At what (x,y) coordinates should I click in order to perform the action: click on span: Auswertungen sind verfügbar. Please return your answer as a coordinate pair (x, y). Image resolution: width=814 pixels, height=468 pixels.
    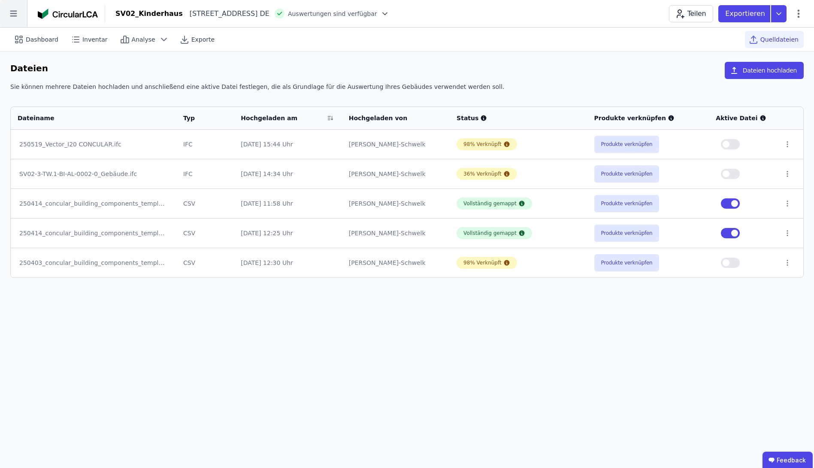
    Looking at the image, I should click on (333, 14).